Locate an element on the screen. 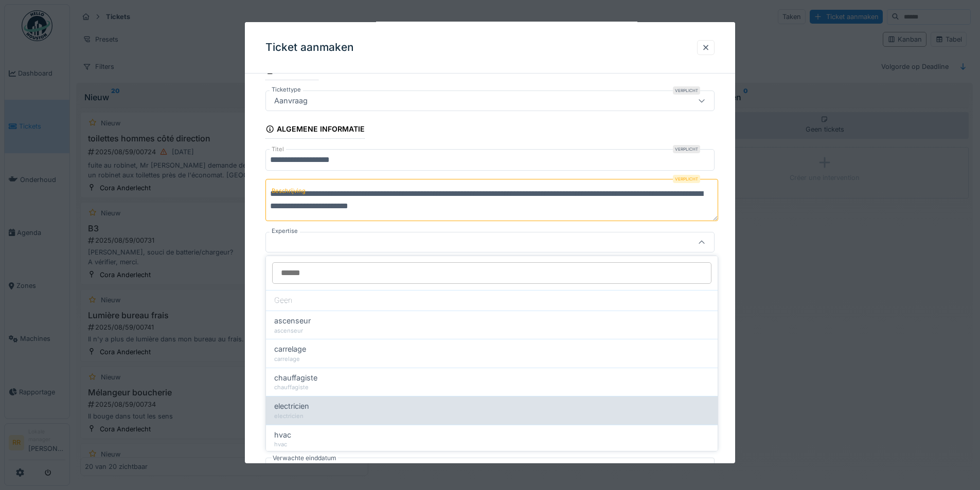 The height and width of the screenshot is (490, 980). div: Geen is located at coordinates (492, 300).